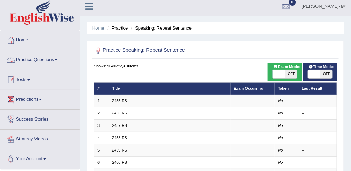 The image size is (351, 171). Describe the element at coordinates (101, 150) in the screenshot. I see `td: 5` at that location.